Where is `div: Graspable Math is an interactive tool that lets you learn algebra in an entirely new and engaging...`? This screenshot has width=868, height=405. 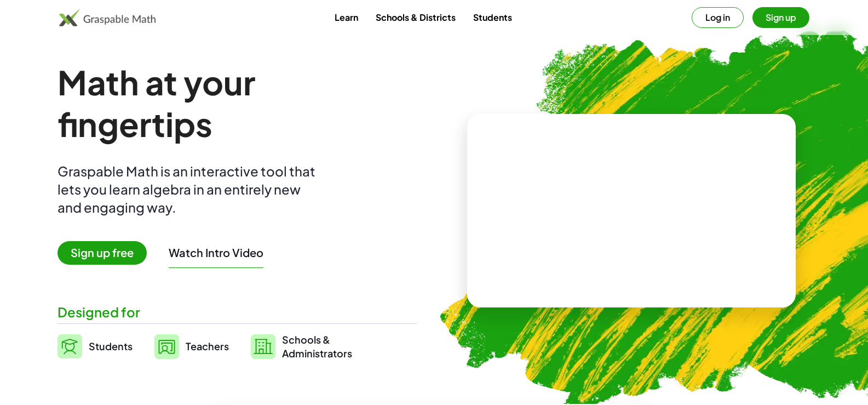 div: Graspable Math is an interactive tool that lets you learn algebra in an entirely new and engaging... is located at coordinates (189, 189).